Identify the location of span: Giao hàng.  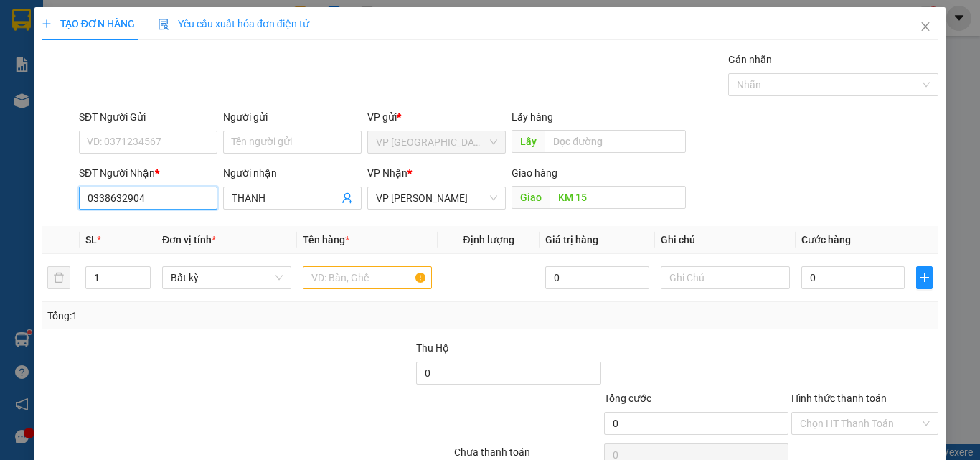
(534, 172).